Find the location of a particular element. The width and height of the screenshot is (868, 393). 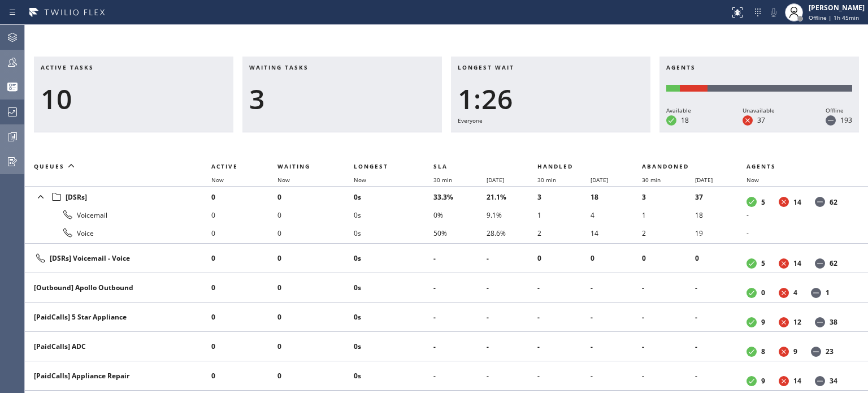

span: Waiting is located at coordinates (294, 166).